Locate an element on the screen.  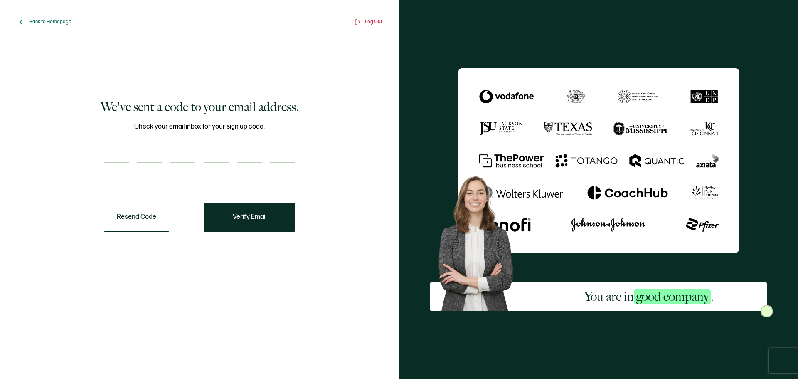
span: Verify Email is located at coordinates (249, 217).